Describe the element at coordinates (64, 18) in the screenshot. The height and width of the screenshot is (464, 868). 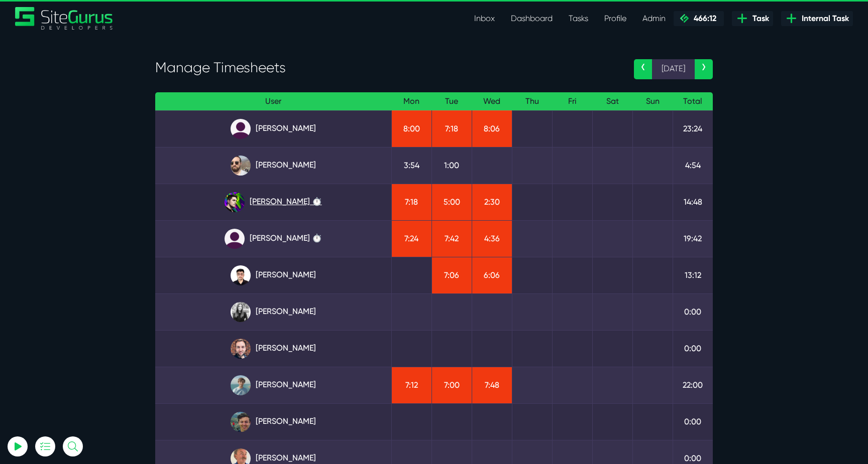
I see `img: Sitegurus Logo` at that location.